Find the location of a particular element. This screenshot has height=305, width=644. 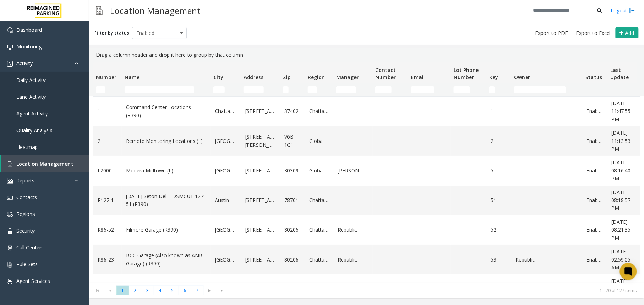

td: Name Filter is located at coordinates (166, 90).